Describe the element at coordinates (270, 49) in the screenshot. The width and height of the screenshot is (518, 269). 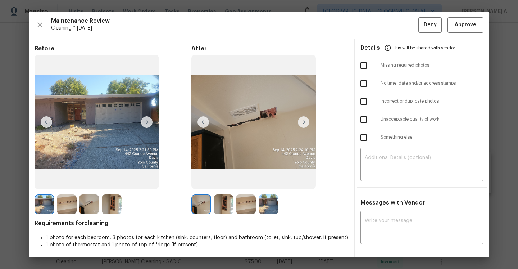
I see `span: After` at that location.